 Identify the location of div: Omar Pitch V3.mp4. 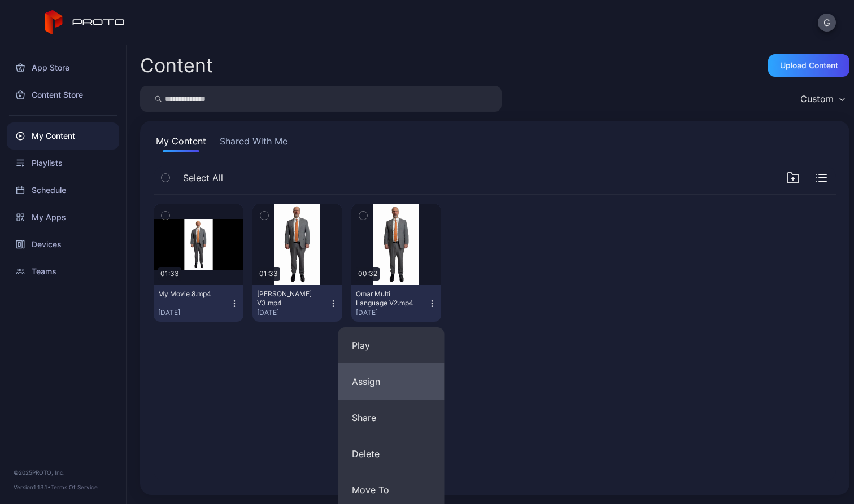
(288, 299).